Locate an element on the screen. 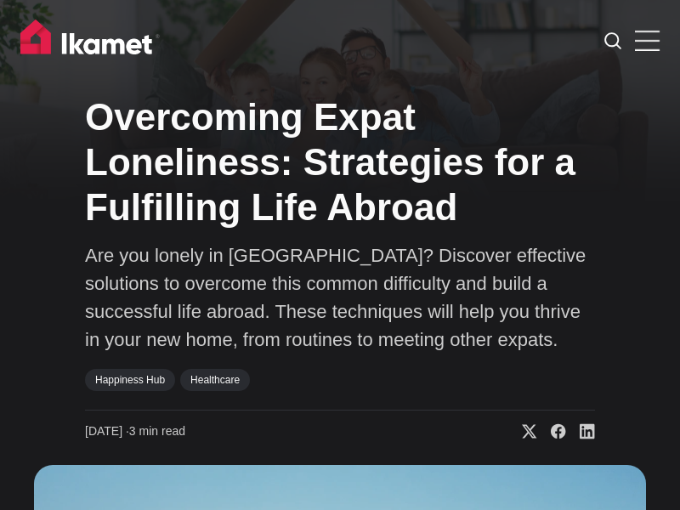  h1: Overcoming Expat Loneliness: Strategies for a Fulfilling Life Abroad is located at coordinates (340, 162).